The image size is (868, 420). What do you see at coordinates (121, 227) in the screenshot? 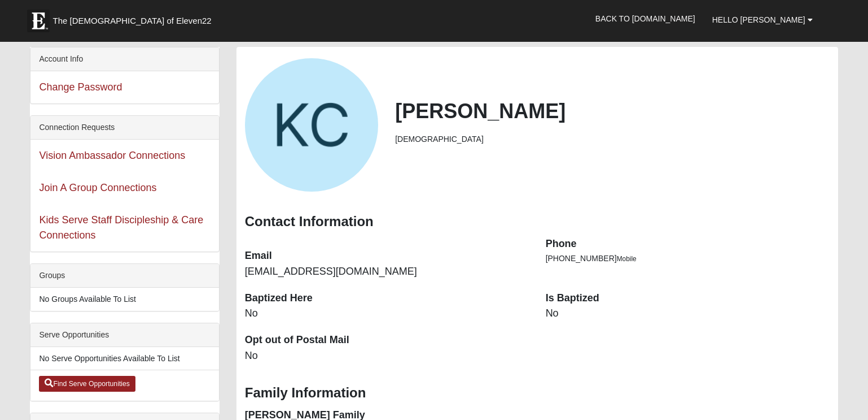
I see `a: Kids Serve Staff Discipleship & Care Connections` at bounding box center [121, 227].